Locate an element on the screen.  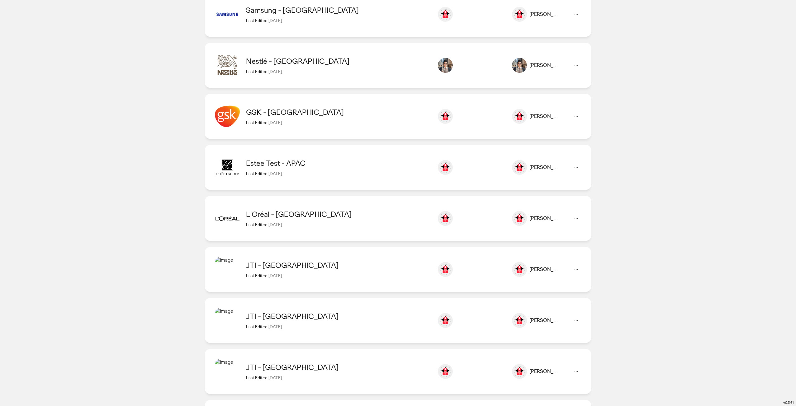
img: juancarlos.betancourt@ogilvy.com is located at coordinates (445, 65).